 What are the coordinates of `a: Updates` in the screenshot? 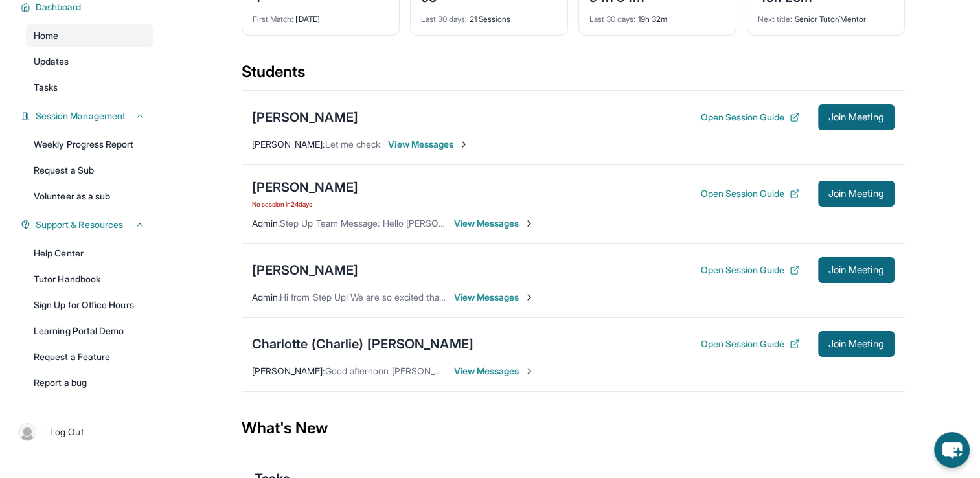 It's located at (89, 62).